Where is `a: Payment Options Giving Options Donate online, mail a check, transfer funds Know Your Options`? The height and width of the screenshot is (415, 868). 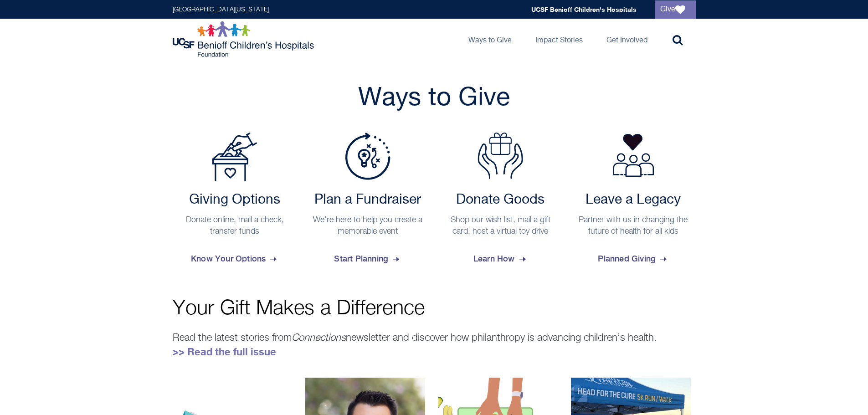 a: Payment Options Giving Options Donate online, mail a check, transfer funds Know Your Options is located at coordinates (235, 202).